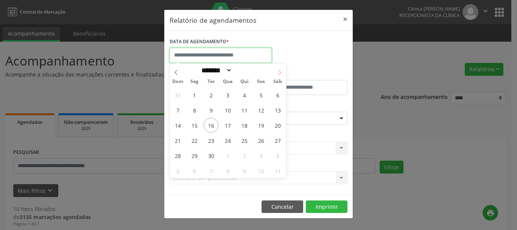 The image size is (517, 230). What do you see at coordinates (304, 74) in the screenshot?
I see `label: ATÉ` at bounding box center [304, 74].